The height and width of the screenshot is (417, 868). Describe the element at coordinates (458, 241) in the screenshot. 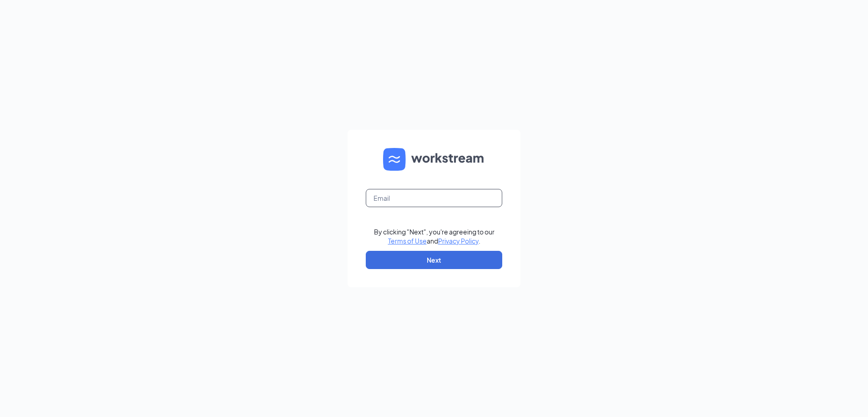

I see `a: Privacy Policy` at that location.